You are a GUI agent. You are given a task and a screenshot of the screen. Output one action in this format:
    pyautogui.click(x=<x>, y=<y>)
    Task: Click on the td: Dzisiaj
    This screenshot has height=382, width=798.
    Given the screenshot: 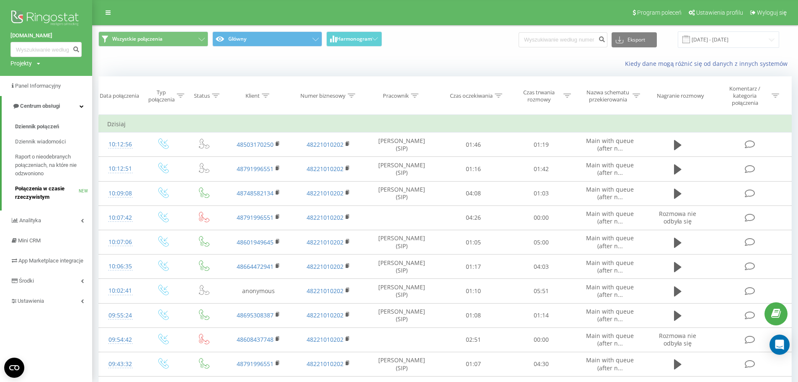 What is the action you would take?
    pyautogui.click(x=446, y=124)
    